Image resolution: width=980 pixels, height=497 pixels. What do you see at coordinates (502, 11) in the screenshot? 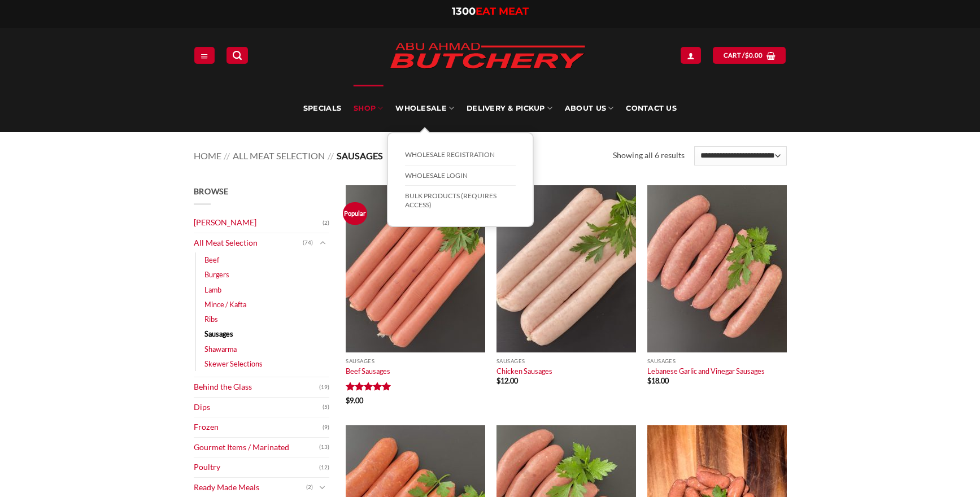
I see `span: EAT MEAT` at bounding box center [502, 11].